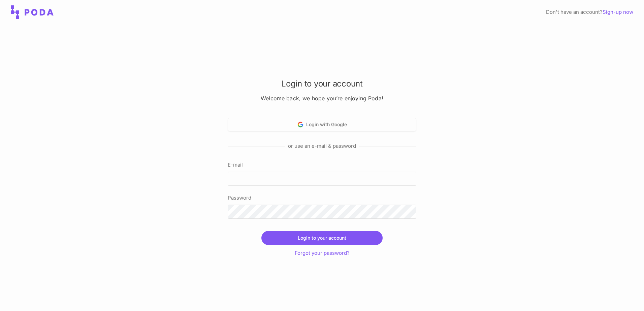  I want to click on h2: Login to your account, so click(322, 84).